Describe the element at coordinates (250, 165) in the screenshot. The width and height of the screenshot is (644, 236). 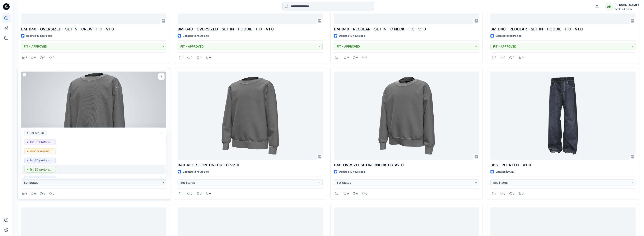
I see `p: B40-REG-SETIN-CNECK-FG-V2-0` at that location.